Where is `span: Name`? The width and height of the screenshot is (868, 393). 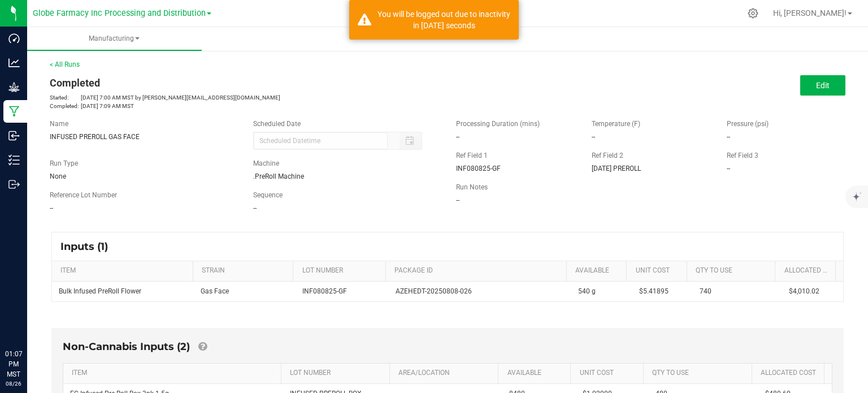
span: Name is located at coordinates (59, 123).